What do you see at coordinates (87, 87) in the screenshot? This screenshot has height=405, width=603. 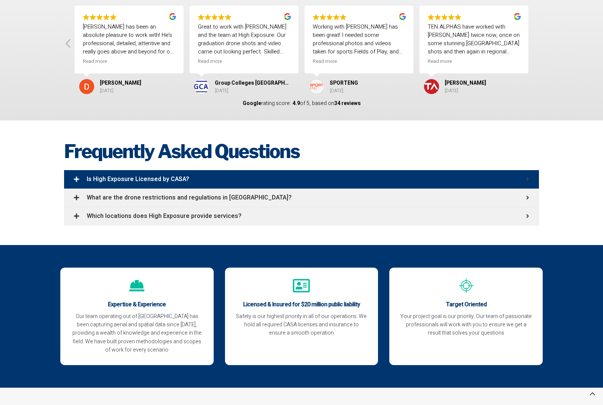 I see `img: Danielle Robley` at bounding box center [87, 87].